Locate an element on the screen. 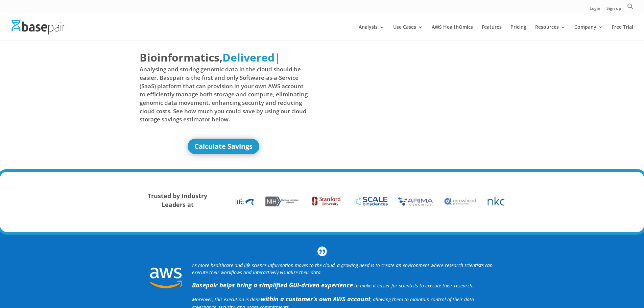 The image size is (644, 308). a: Search Icon Link is located at coordinates (630, 8).